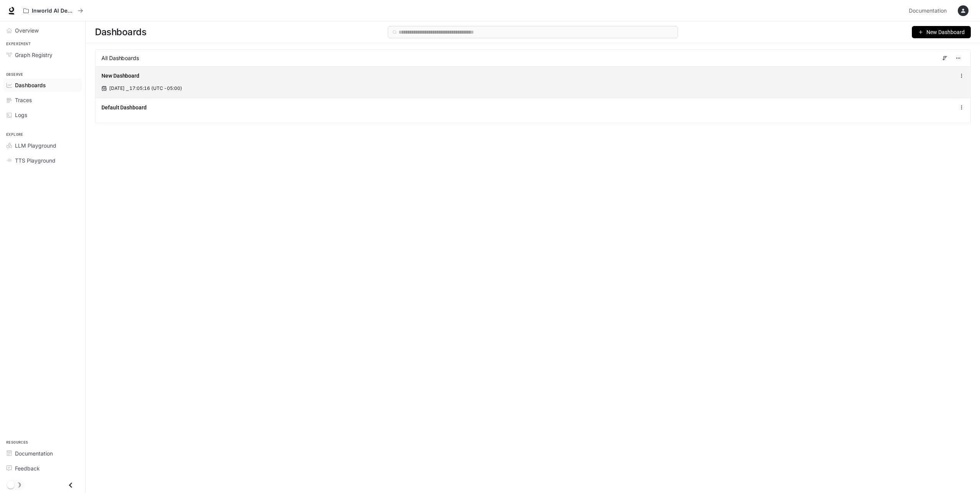  What do you see at coordinates (43, 145) in the screenshot?
I see `a: LLM Playground` at bounding box center [43, 145].